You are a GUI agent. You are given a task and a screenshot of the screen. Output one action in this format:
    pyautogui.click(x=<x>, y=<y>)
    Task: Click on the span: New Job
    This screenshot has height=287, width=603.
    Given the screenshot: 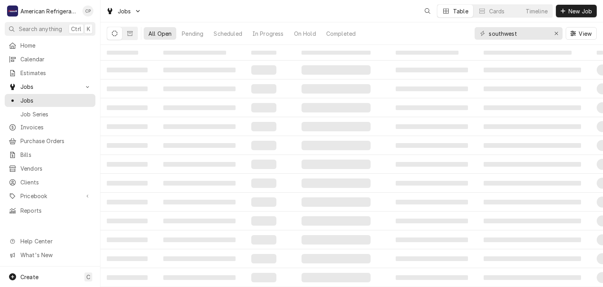 What is the action you would take?
    pyautogui.click(x=581, y=11)
    